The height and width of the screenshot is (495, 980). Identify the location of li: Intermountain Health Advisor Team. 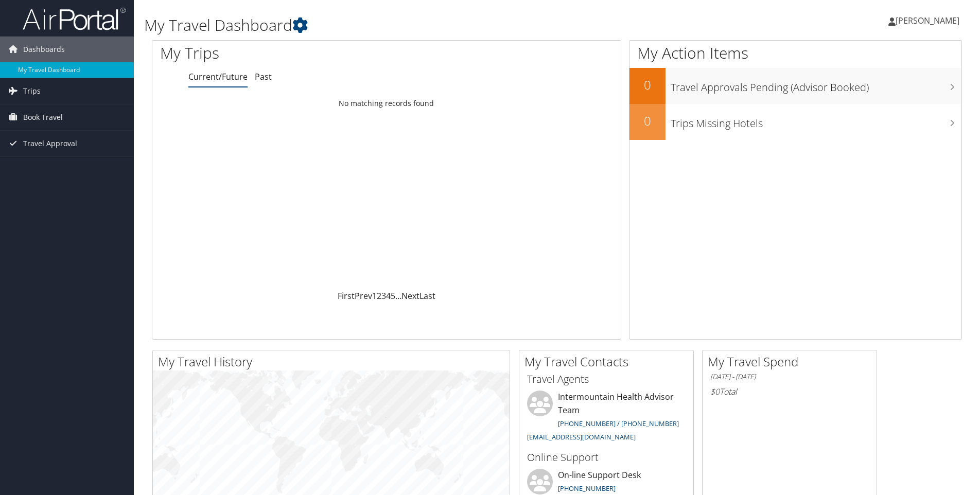
(606, 418).